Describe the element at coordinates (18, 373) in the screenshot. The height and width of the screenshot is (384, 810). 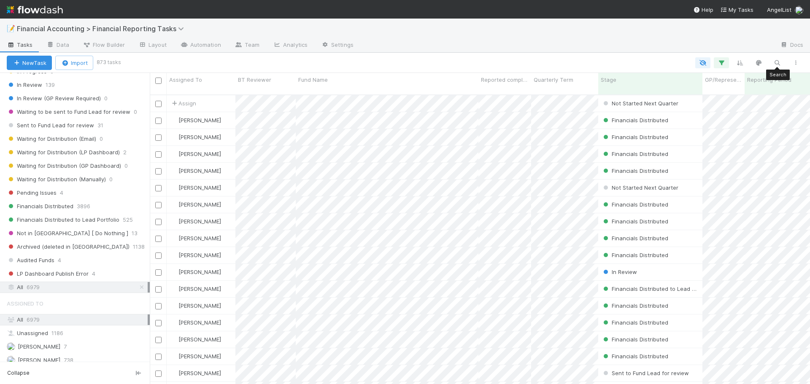
I see `span: Collapse` at that location.